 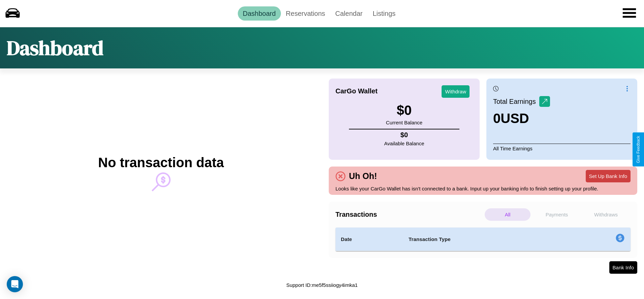 What do you see at coordinates (521, 118) in the screenshot?
I see `h3: 0 USD` at bounding box center [521, 118].